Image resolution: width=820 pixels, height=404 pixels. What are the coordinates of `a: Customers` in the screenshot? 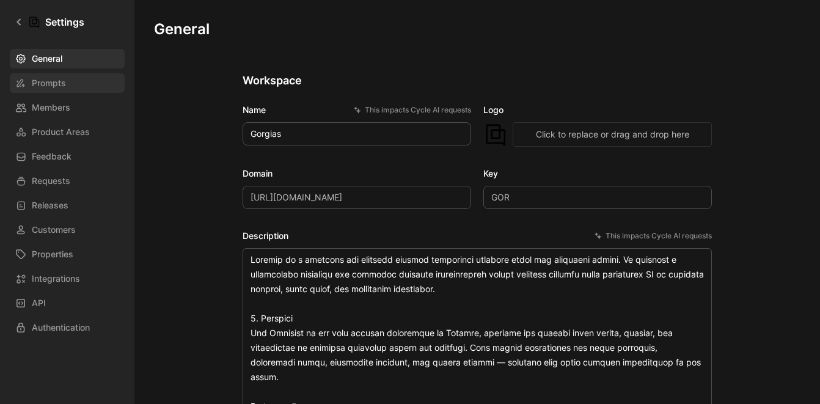 It's located at (67, 230).